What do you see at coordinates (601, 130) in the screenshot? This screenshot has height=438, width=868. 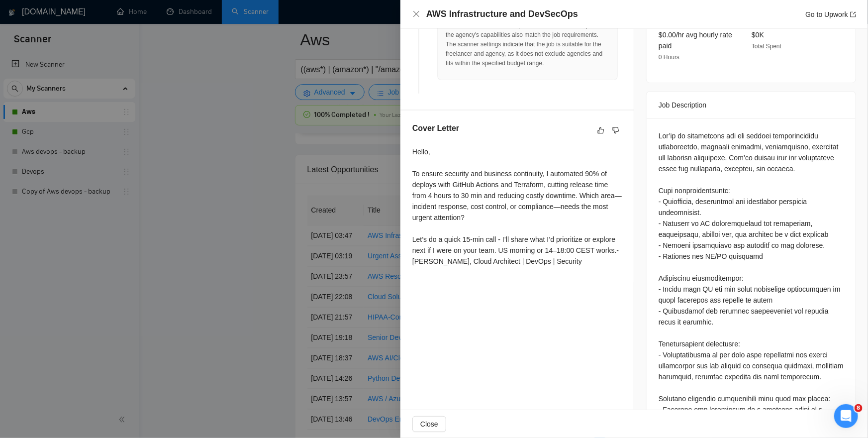 I see `button: like` at bounding box center [601, 130].